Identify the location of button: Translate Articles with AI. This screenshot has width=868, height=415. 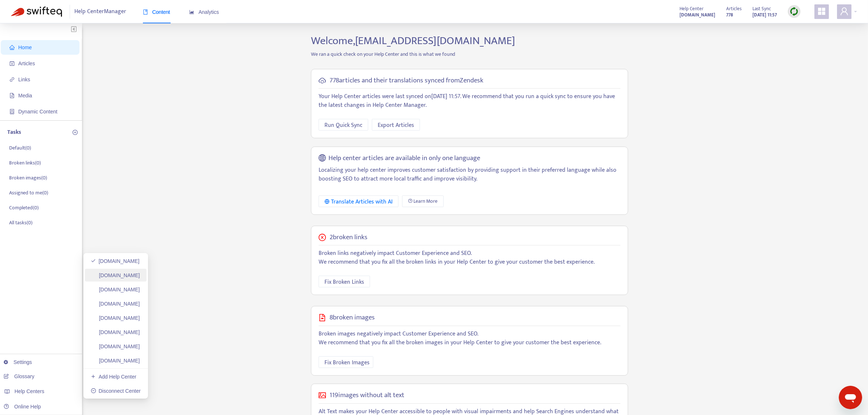
(358, 201).